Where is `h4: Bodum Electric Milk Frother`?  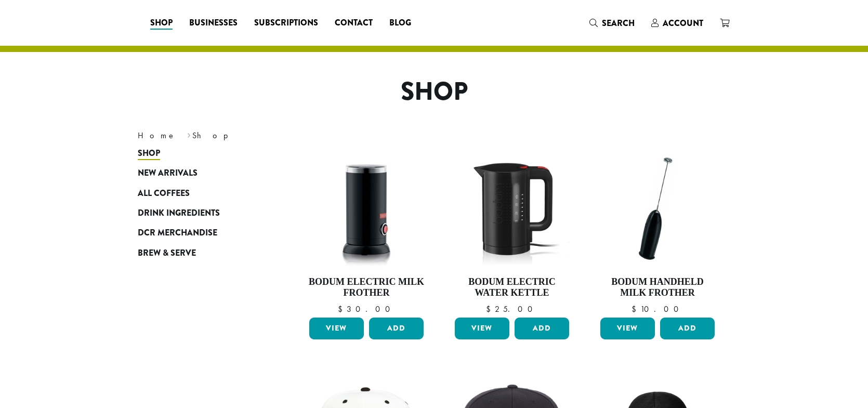 h4: Bodum Electric Milk Frother is located at coordinates (367, 287).